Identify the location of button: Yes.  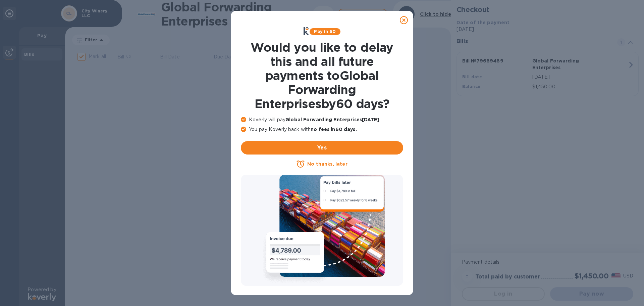
(322, 148).